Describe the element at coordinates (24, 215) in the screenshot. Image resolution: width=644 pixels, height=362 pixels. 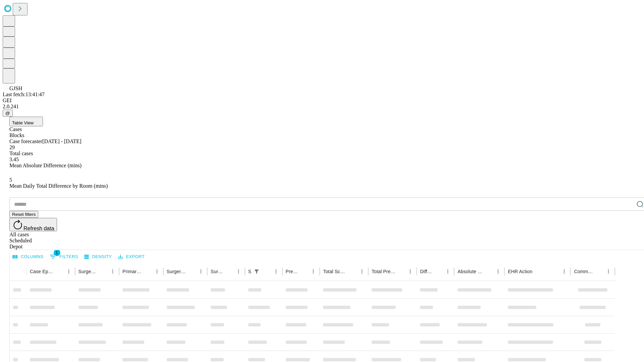
I see `button: Reset filters` at that location.